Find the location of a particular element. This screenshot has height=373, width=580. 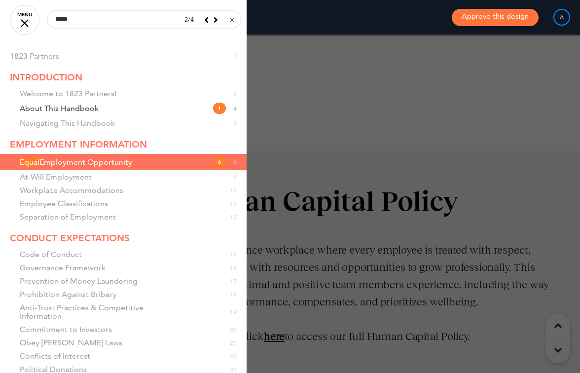

span: 2 is located at coordinates (186, 20).